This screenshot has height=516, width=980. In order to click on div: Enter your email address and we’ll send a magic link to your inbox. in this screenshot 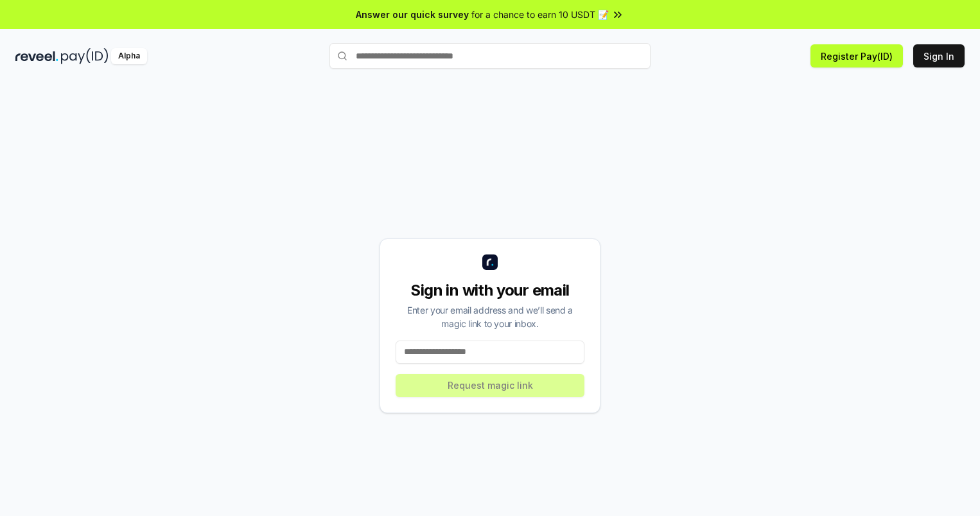, I will do `click(490, 317)`.